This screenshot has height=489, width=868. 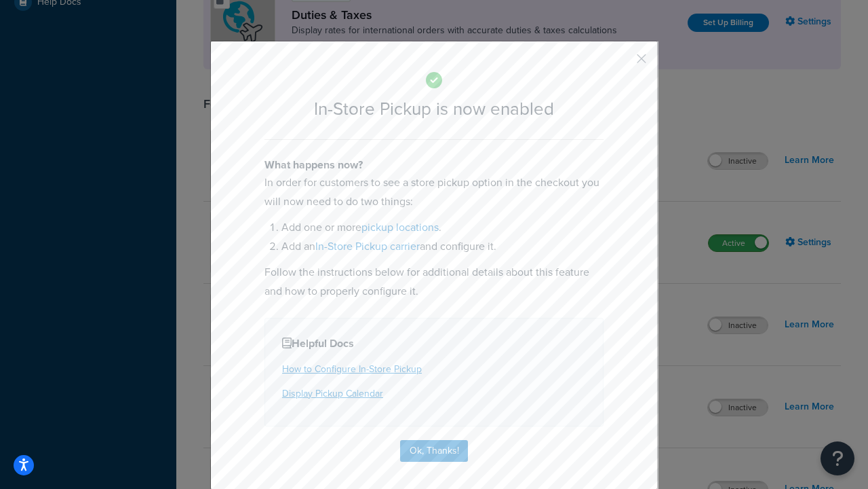 I want to click on button: Ok, Thanks!, so click(x=434, y=451).